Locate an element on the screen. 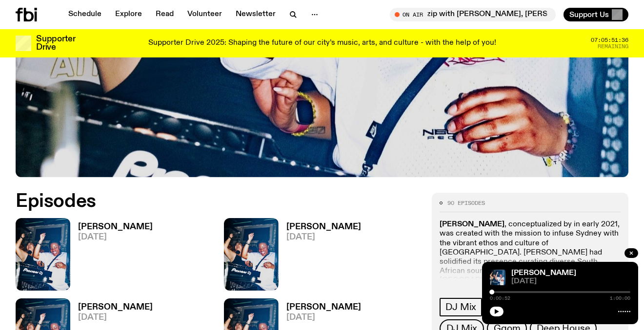 Image resolution: width=644 pixels, height=330 pixels. span: 1:00:00 is located at coordinates (620, 299).